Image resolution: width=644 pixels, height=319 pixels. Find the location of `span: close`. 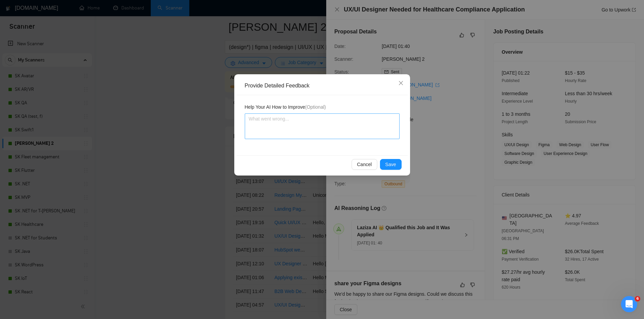

span: close is located at coordinates (401, 83).